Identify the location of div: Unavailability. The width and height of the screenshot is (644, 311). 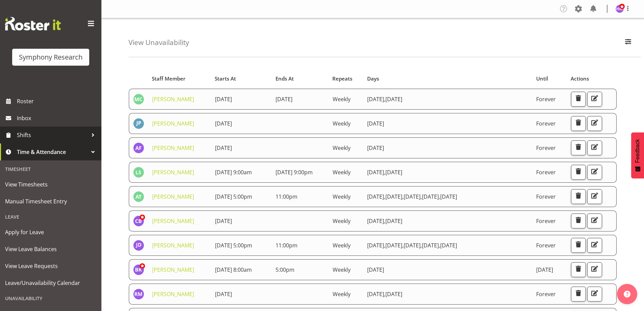
(51, 298).